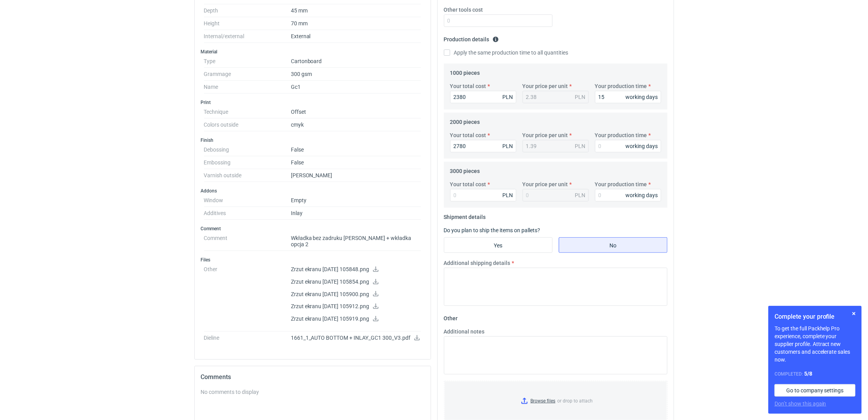 The height and width of the screenshot is (420, 868). What do you see at coordinates (356, 11) in the screenshot?
I see `dd: 45 mm` at bounding box center [356, 11].